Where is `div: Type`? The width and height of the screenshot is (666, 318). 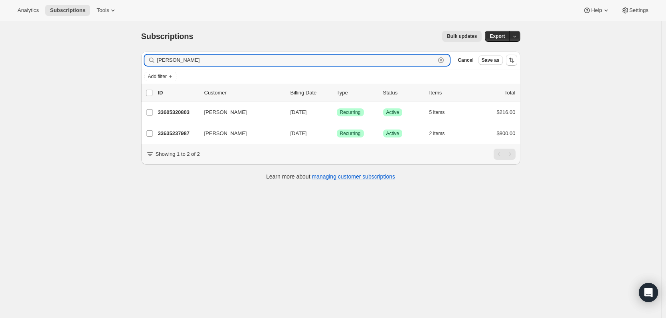 div: Type is located at coordinates (357, 93).